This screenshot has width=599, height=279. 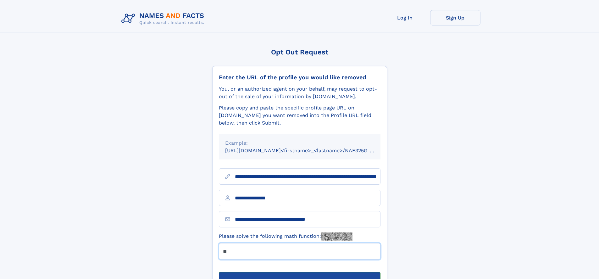 What do you see at coordinates (164, 19) in the screenshot?
I see `img: Logo Names and Facts` at bounding box center [164, 19].